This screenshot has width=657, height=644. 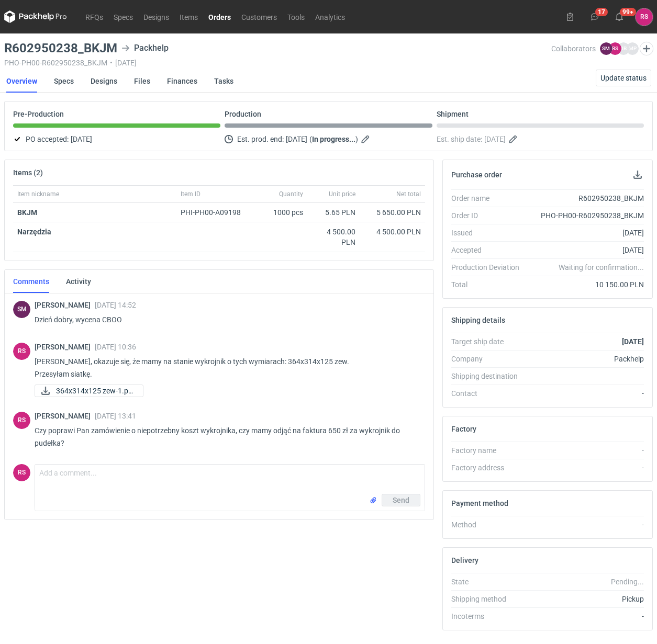 What do you see at coordinates (489, 359) in the screenshot?
I see `div: Company` at bounding box center [489, 359].